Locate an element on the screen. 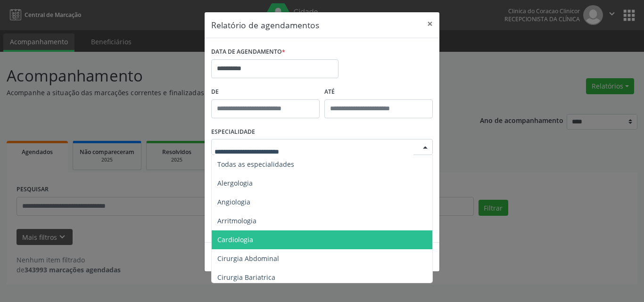 The height and width of the screenshot is (302, 644). label: ATÉ is located at coordinates (379, 92).